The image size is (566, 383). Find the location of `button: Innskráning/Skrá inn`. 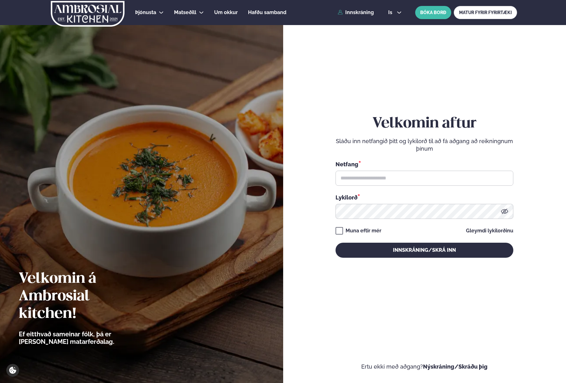

button: Innskráning/Skrá inn is located at coordinates (424, 251).